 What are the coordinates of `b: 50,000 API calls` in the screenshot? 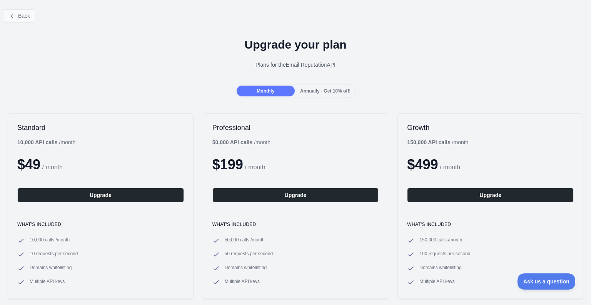 It's located at (233, 142).